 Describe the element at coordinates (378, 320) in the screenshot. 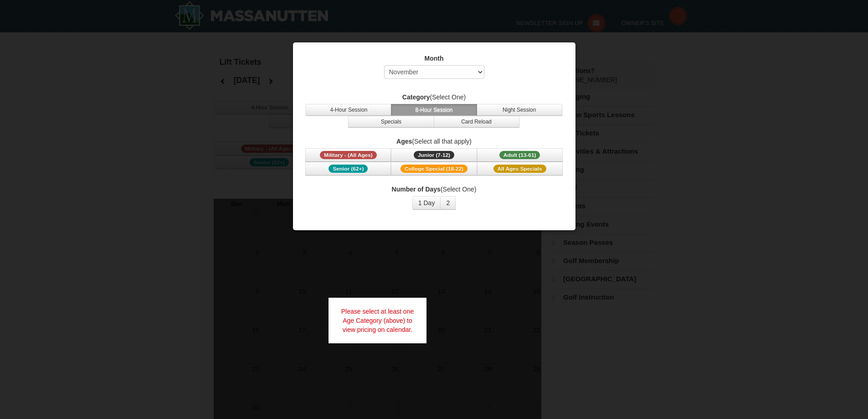

I see `div: Please select at least one Age Category (above) to view pricing on calendar.` at that location.